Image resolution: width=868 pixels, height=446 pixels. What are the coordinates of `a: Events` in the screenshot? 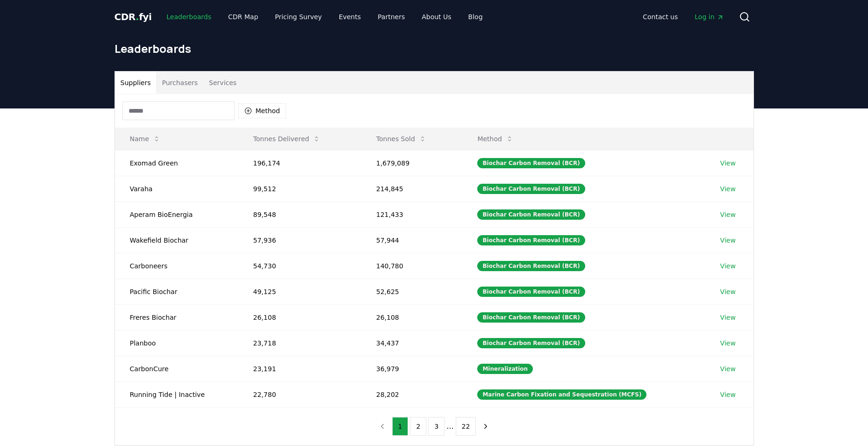 It's located at (350, 17).